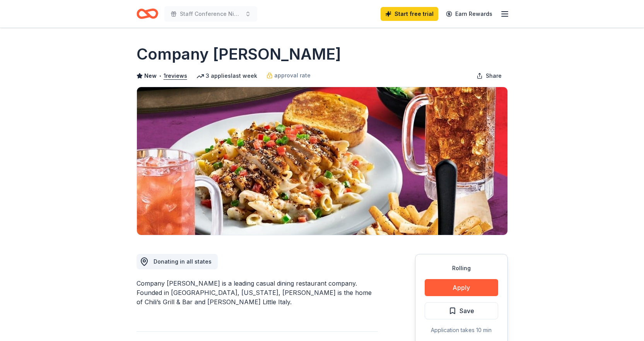 Image resolution: width=644 pixels, height=341 pixels. Describe the element at coordinates (467, 311) in the screenshot. I see `span: Save` at that location.